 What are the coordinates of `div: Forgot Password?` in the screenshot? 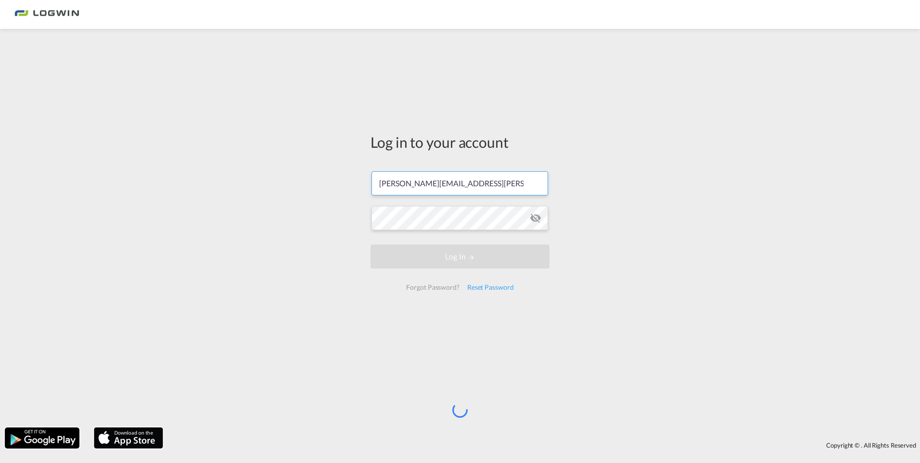 It's located at (433, 287).